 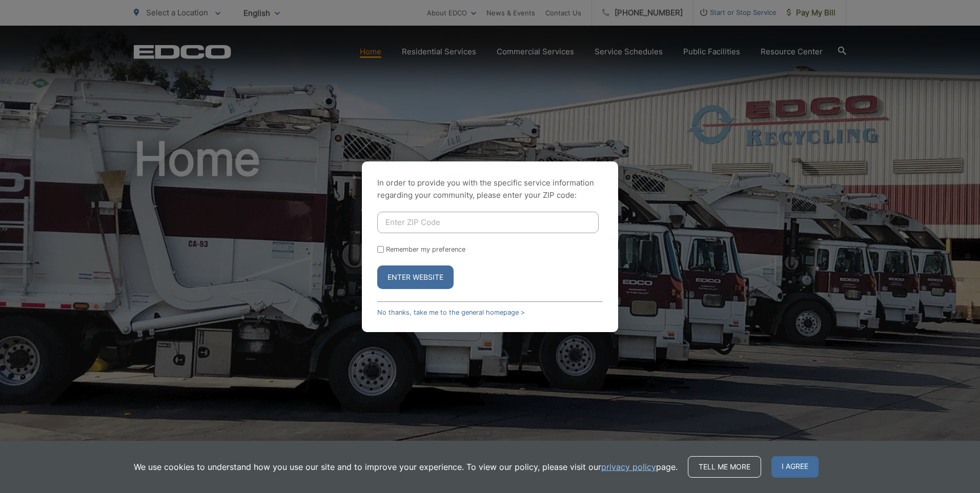 I want to click on a: Tell me more, so click(x=724, y=467).